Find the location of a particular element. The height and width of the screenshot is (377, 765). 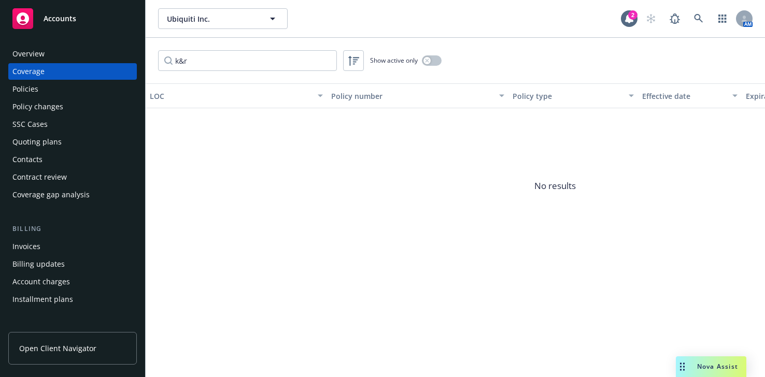

div: Effective date is located at coordinates (684, 96).